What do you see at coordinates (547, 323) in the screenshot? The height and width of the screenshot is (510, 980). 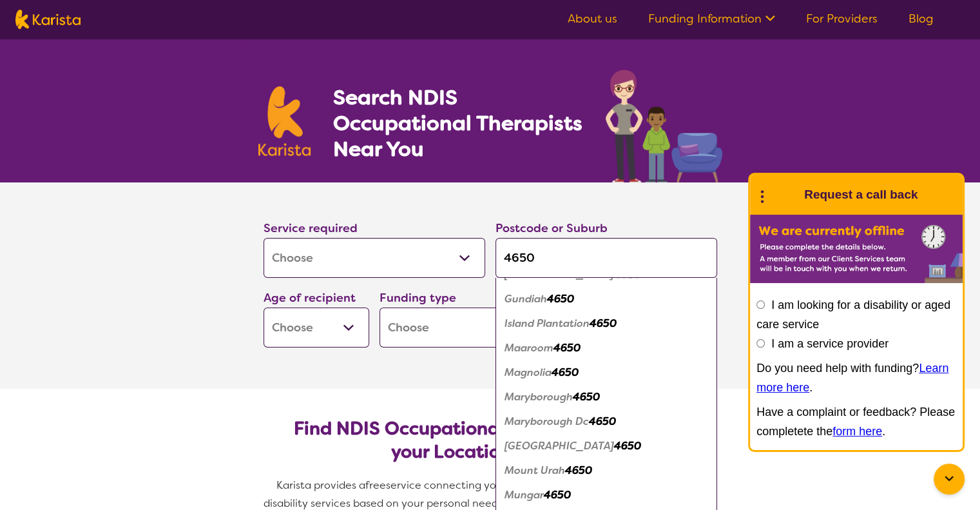 I see `em: Island Plantation` at bounding box center [547, 323].